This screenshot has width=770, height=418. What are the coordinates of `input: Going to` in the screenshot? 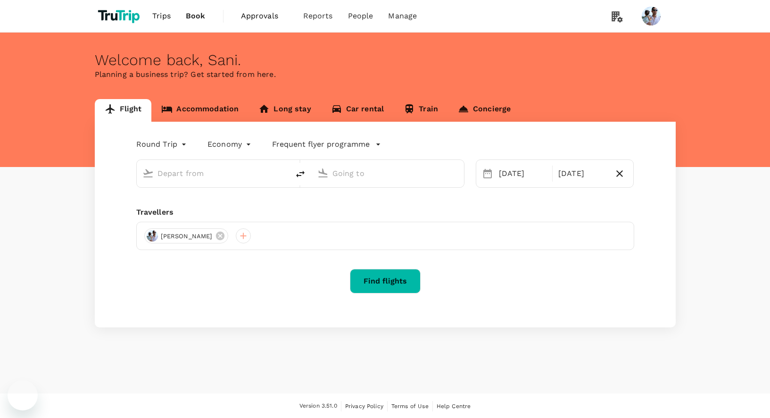 It's located at (388, 173).